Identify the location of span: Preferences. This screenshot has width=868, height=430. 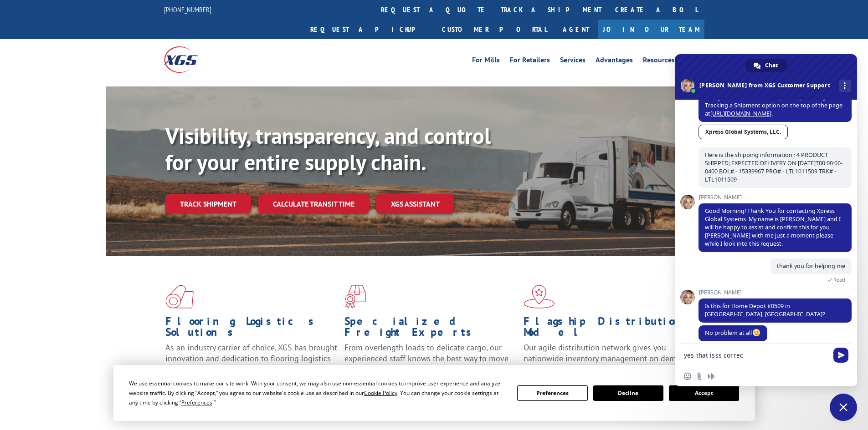
(196, 402).